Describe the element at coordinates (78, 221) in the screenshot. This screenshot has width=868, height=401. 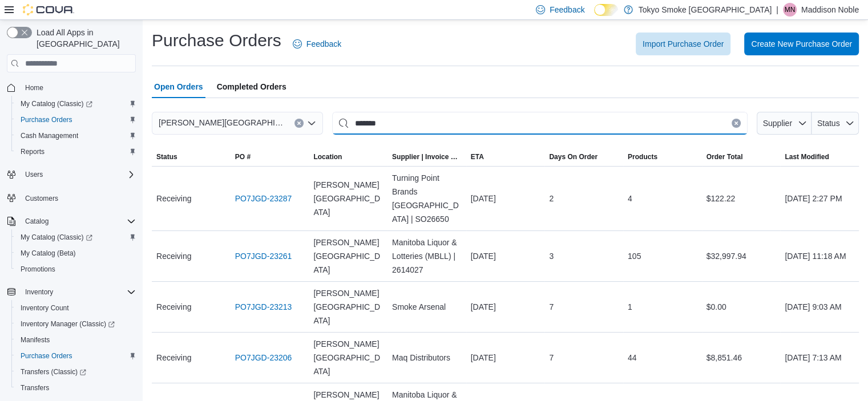
I see `span: Catalog` at that location.